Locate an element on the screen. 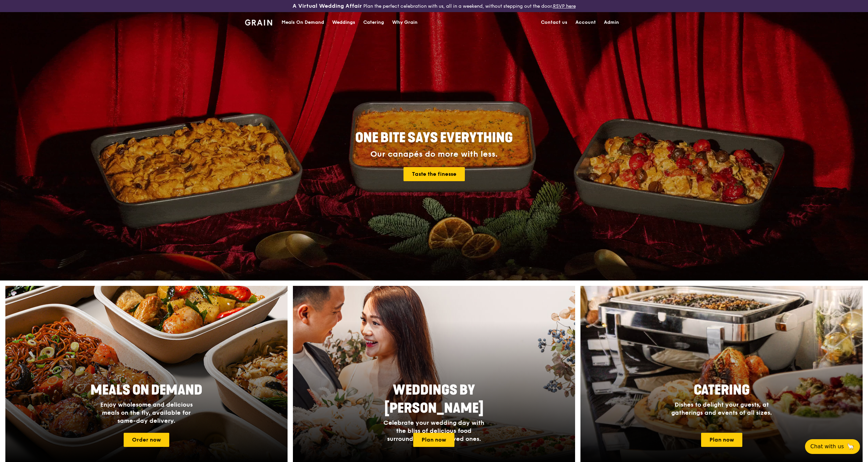  a: Order now is located at coordinates (147, 440).